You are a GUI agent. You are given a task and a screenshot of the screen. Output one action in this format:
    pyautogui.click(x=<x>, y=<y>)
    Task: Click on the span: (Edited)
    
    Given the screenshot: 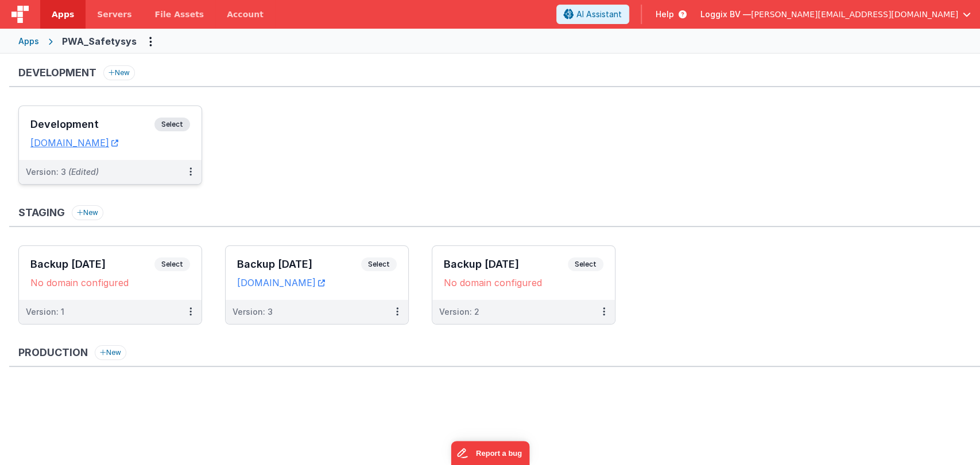 What is the action you would take?
    pyautogui.click(x=83, y=171)
    